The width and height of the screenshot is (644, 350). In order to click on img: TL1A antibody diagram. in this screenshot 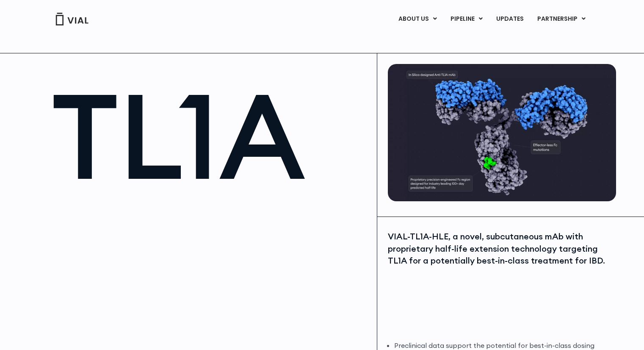, I will do `click(501, 133)`.